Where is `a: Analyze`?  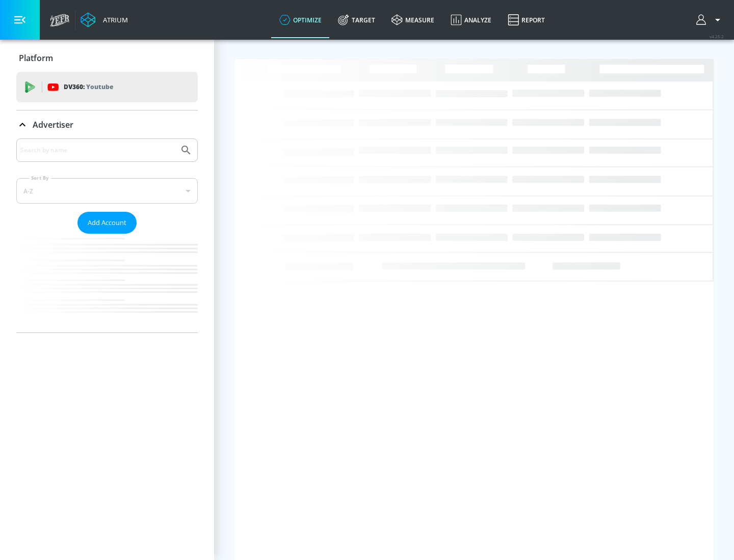 a: Analyze is located at coordinates (471, 19).